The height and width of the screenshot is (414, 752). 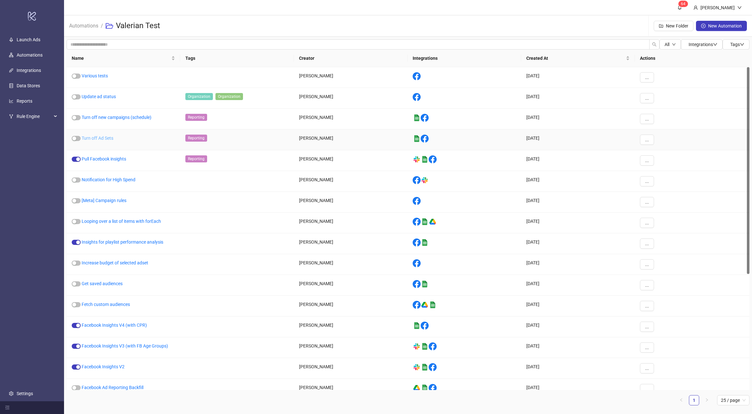 What do you see at coordinates (103, 367) in the screenshot?
I see `a: Facebook Insights V2` at bounding box center [103, 367].